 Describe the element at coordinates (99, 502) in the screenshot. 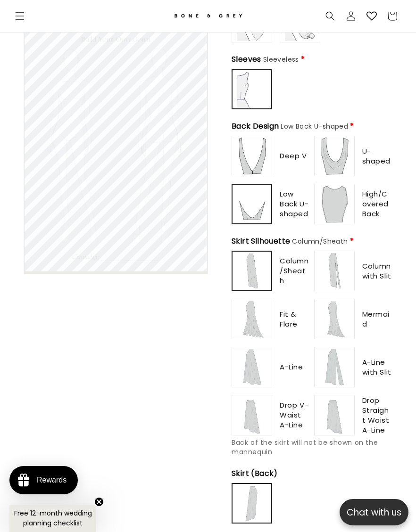

I see `button: Close teaser` at that location.